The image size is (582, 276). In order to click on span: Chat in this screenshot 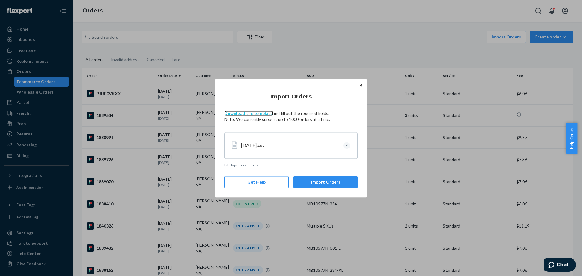, I will do `click(19, 7)`.